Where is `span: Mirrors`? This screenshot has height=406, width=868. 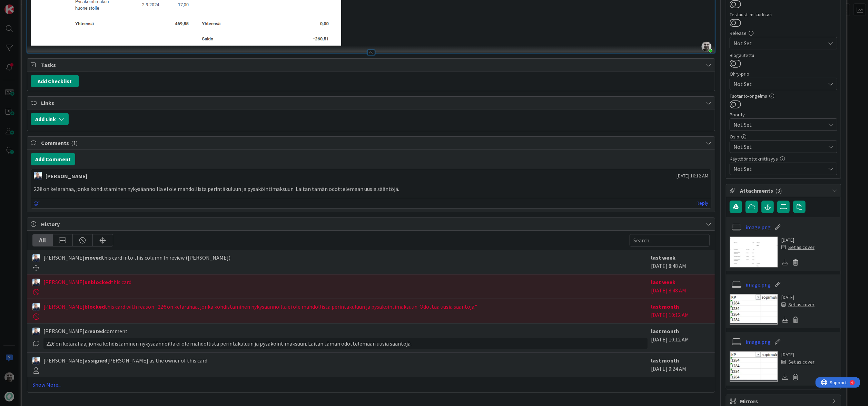 span: Mirrors is located at coordinates (784, 401).